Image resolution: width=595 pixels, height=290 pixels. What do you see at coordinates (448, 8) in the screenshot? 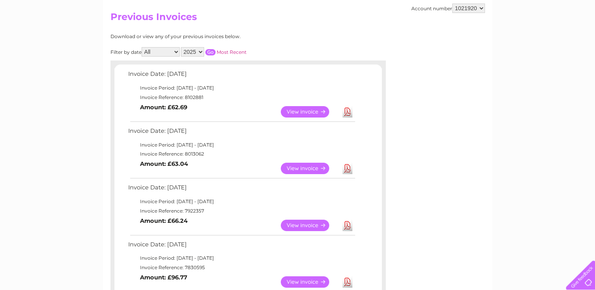
I see `div: Account number` at bounding box center [448, 8].